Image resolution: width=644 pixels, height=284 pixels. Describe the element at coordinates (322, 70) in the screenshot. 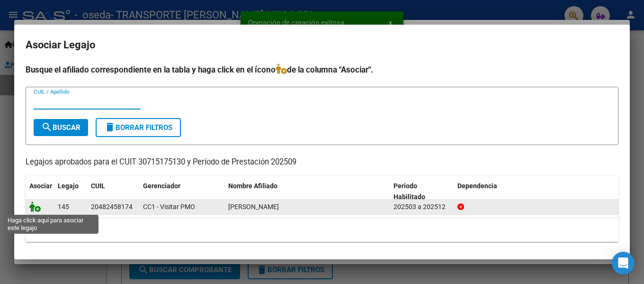

I see `h4: Busque el afiliado correspondiente en la tabla y haga click en el ícono de la columna "Asociar".` at that location.